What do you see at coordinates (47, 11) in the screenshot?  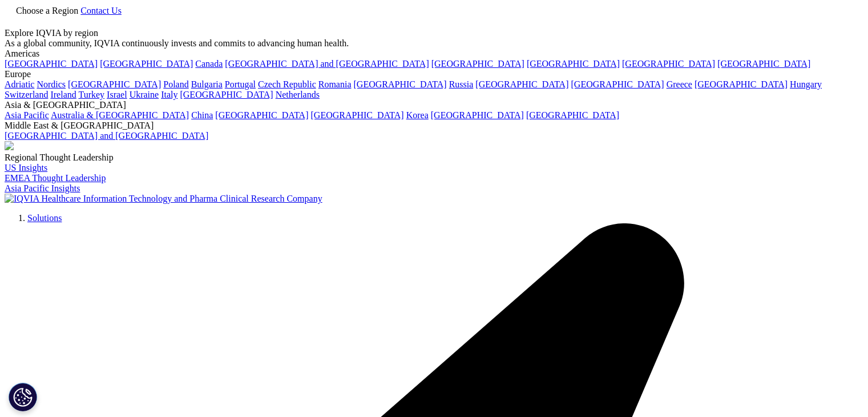 I see `span: Choose a Region` at bounding box center [47, 11].